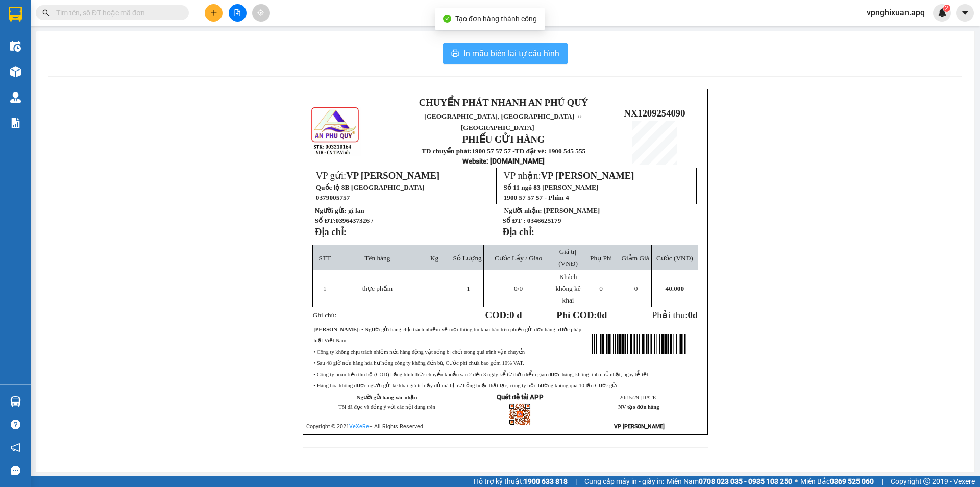  I want to click on span: file-add, so click(237, 13).